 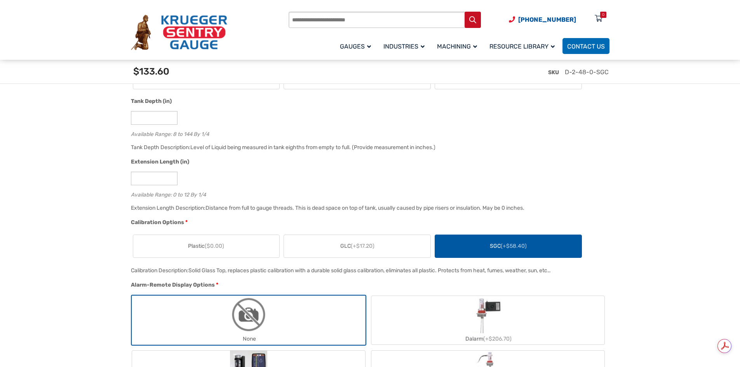 I want to click on label: Dalarm, so click(x=488, y=320).